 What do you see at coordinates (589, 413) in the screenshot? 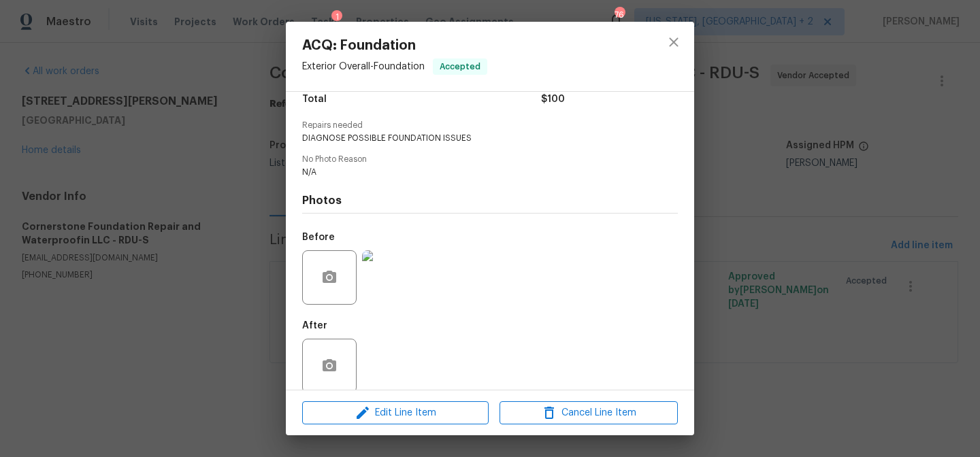
I see `button: Cancel Line Item` at bounding box center [589, 413].